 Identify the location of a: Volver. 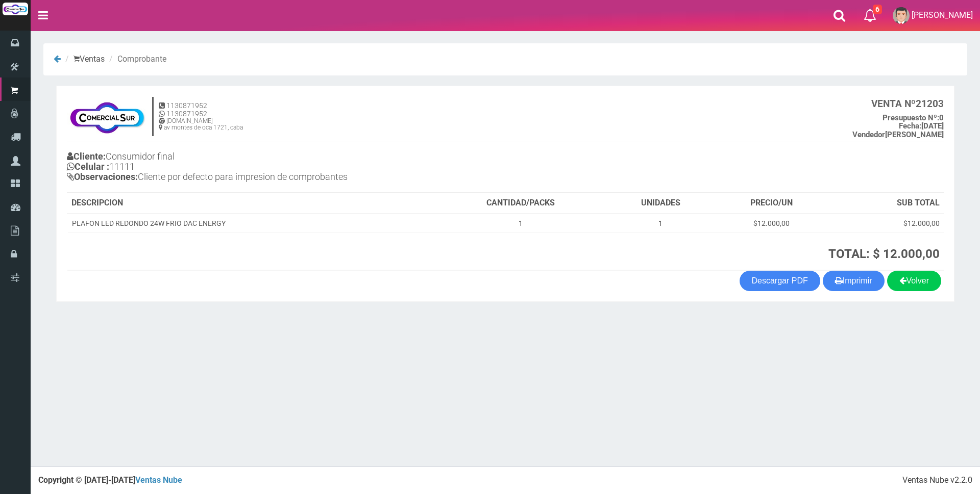
(914, 281).